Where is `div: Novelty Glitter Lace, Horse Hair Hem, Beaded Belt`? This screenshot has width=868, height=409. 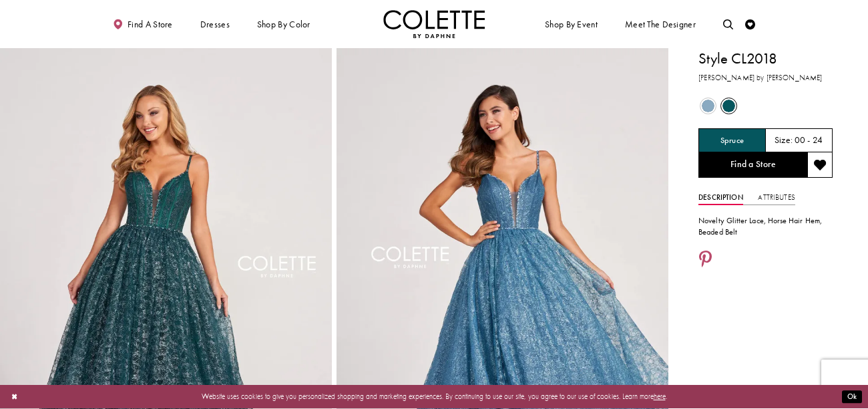 div: Novelty Glitter Lace, Horse Hair Hem, Beaded Belt is located at coordinates (765, 226).